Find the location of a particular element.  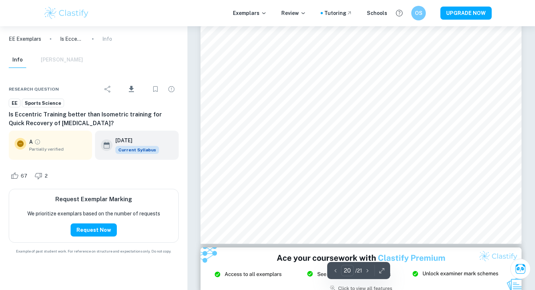

button: Info is located at coordinates (17, 60).